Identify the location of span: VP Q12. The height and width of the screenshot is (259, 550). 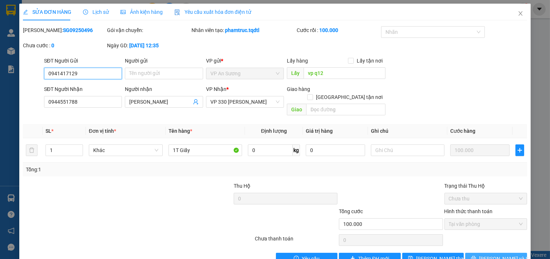
(25, 38).